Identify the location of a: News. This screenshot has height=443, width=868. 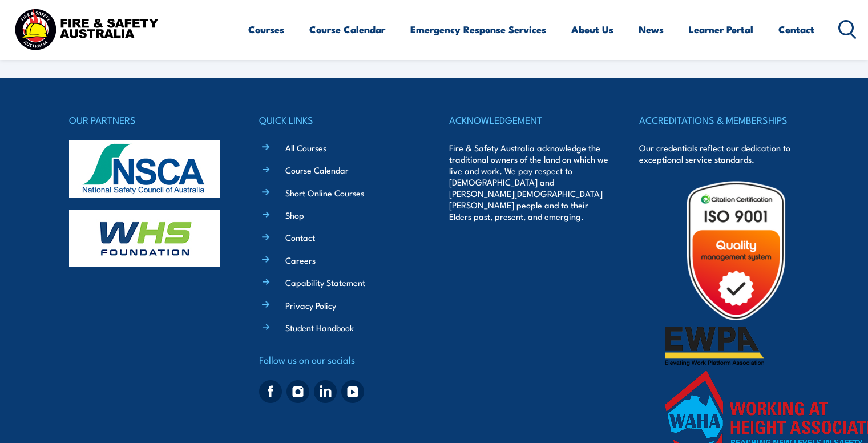
(651, 29).